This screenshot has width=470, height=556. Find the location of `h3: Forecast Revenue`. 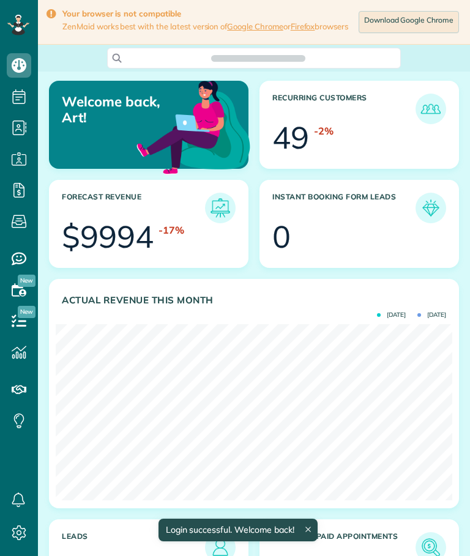

h3: Forecast Revenue is located at coordinates (133, 208).